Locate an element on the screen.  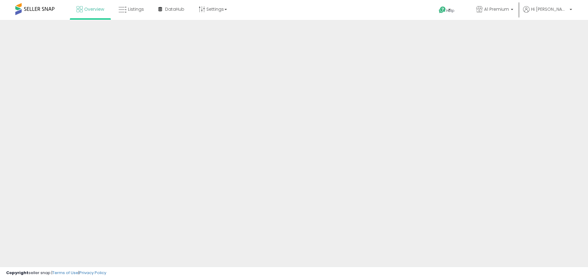
a: Privacy Policy is located at coordinates (93, 273).